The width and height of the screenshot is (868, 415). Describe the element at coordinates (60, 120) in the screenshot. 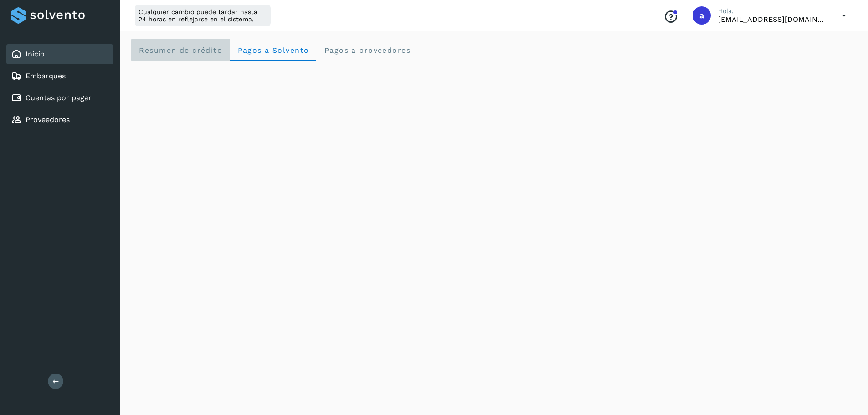

I see `div: Proveedores` at that location.